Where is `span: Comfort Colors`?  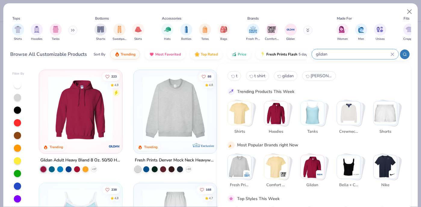 span: Comfort Colors is located at coordinates (272, 39).